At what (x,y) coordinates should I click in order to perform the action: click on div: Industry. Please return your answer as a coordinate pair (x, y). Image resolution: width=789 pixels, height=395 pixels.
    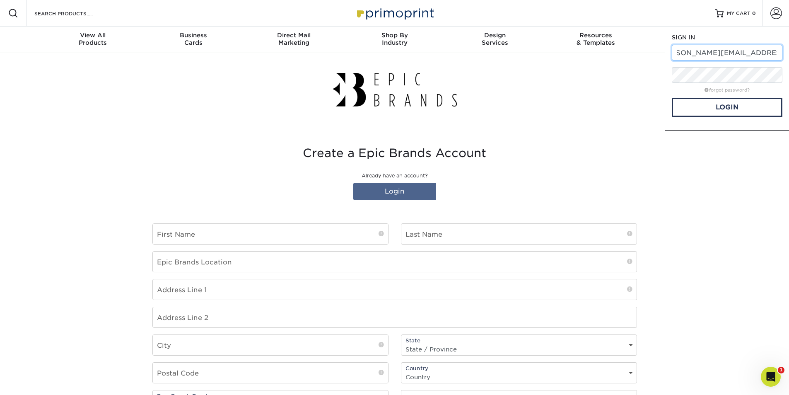
    Looking at the image, I should click on (394, 39).